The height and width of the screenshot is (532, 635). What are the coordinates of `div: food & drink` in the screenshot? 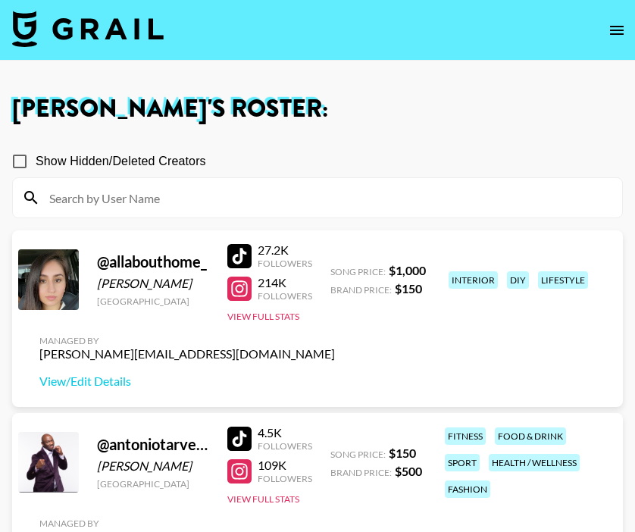 It's located at (531, 436).